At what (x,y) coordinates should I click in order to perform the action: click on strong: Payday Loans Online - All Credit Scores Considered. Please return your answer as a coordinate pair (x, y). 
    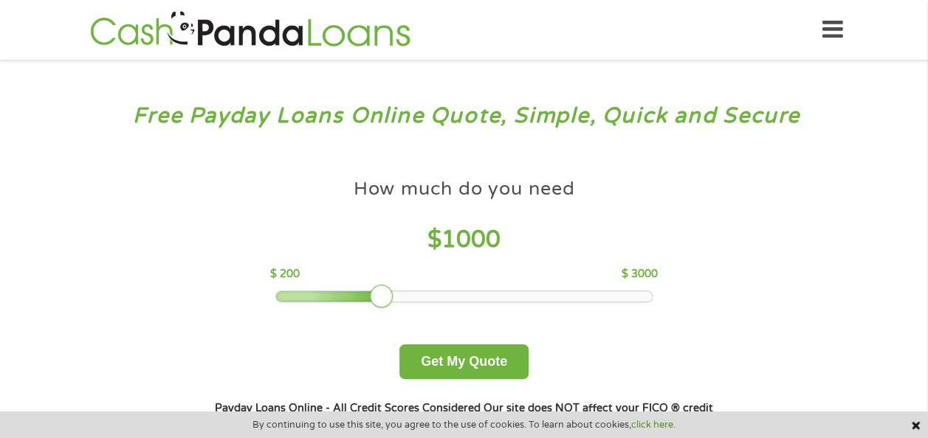
    Looking at the image, I should click on (348, 408).